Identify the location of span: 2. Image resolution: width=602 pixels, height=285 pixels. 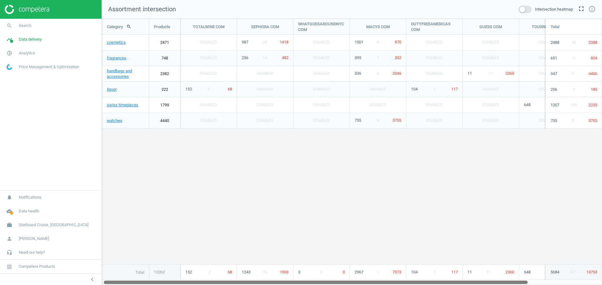
(210, 273).